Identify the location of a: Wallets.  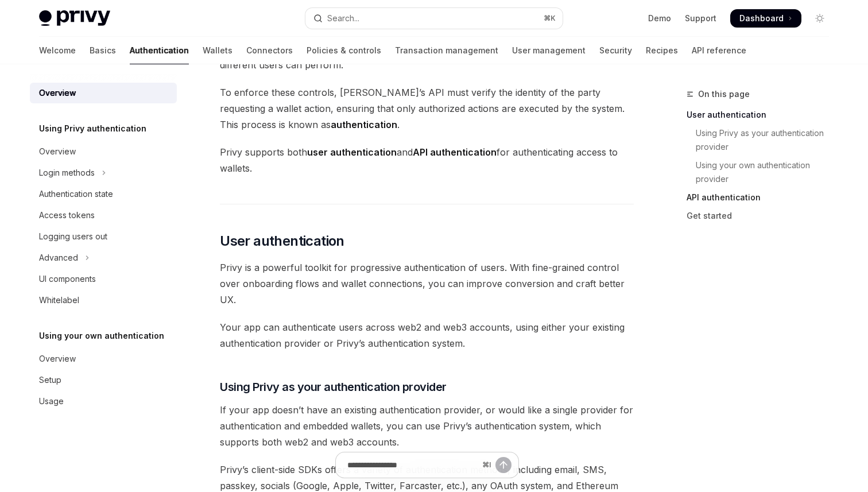
(218, 51).